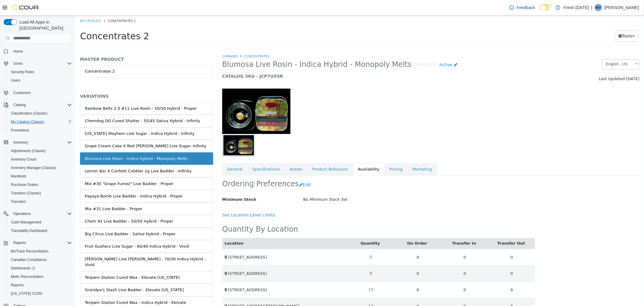 The height and width of the screenshot is (306, 644). Describe the element at coordinates (29, 231) in the screenshot. I see `a: Traceabilty Dashboard` at that location.